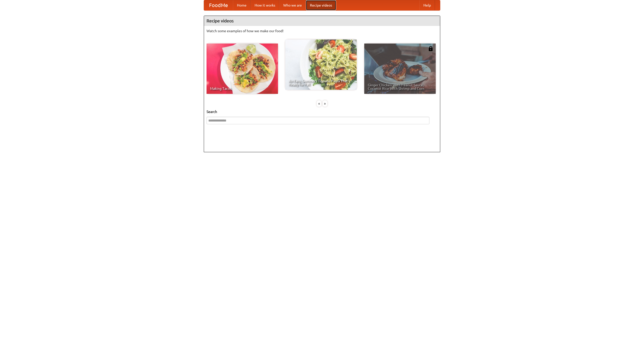 Image resolution: width=644 pixels, height=356 pixels. What do you see at coordinates (242, 88) in the screenshot?
I see `span: Making Tacos` at bounding box center [242, 88].